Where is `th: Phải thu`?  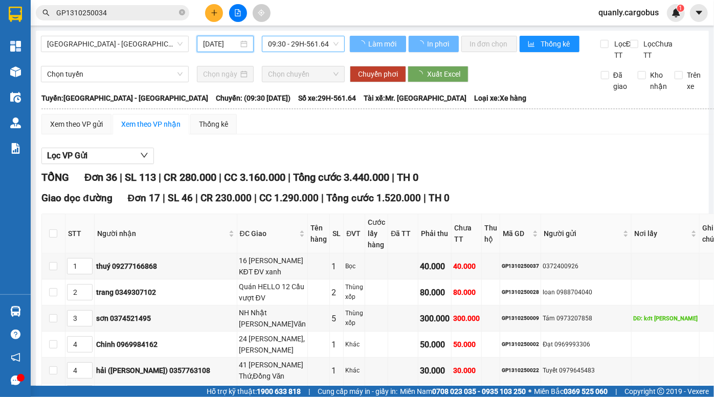
th: Phải thu is located at coordinates (435, 234).